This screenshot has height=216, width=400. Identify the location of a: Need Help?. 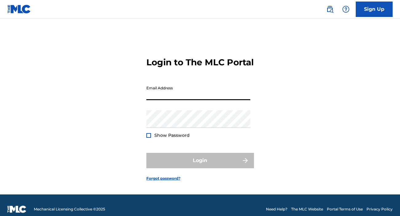
(277, 209).